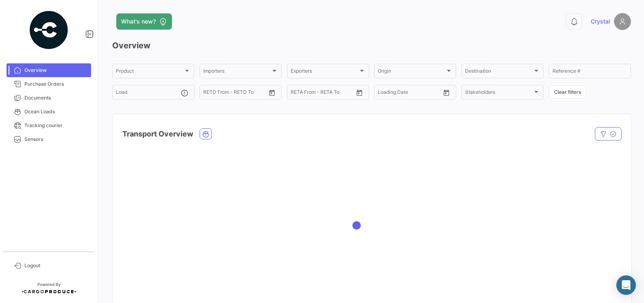 Image resolution: width=644 pixels, height=303 pixels. Describe the element at coordinates (49, 70) in the screenshot. I see `a: Overview` at that location.